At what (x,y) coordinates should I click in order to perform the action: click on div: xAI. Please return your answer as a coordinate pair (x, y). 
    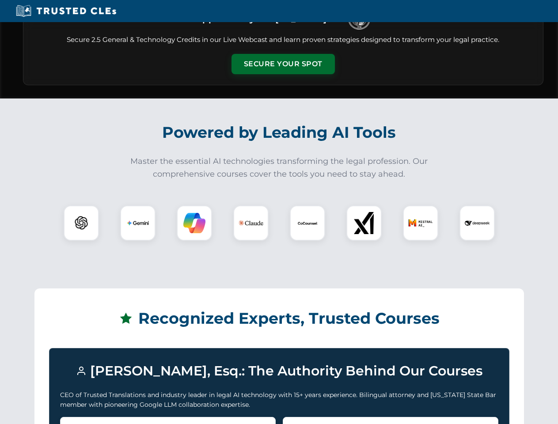
    Looking at the image, I should click on (364, 223).